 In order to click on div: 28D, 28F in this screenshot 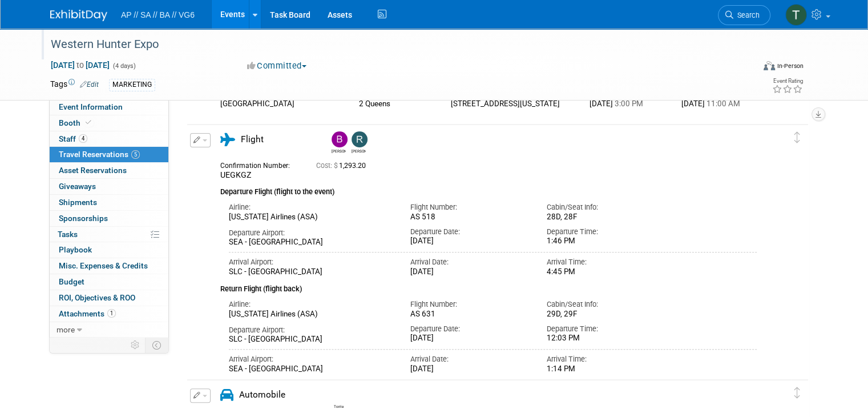, I will do `click(606, 217)`.